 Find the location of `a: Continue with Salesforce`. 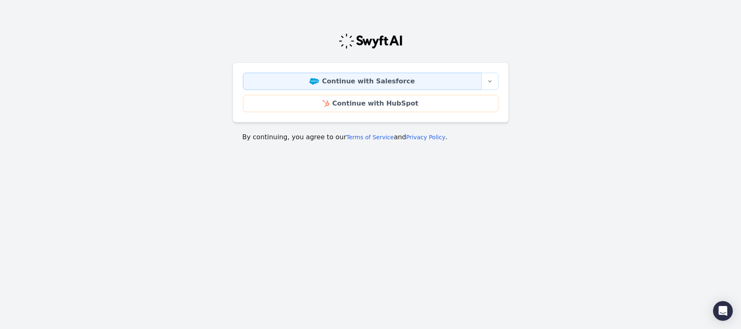

a: Continue with Salesforce is located at coordinates (362, 81).